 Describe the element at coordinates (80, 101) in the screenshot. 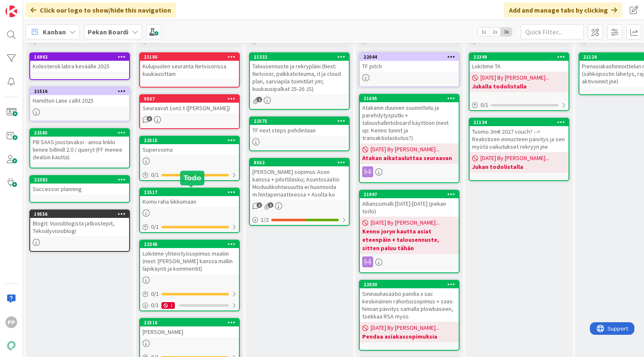

I see `div: Hamilton Lane callit 2025` at that location.